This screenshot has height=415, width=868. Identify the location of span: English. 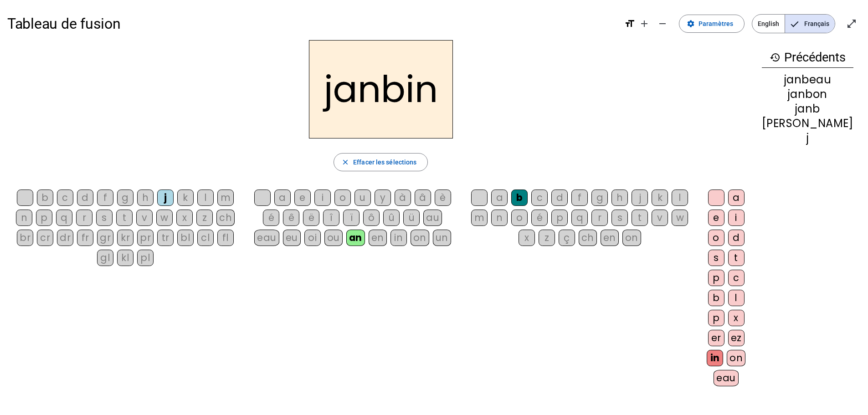
(769, 24).